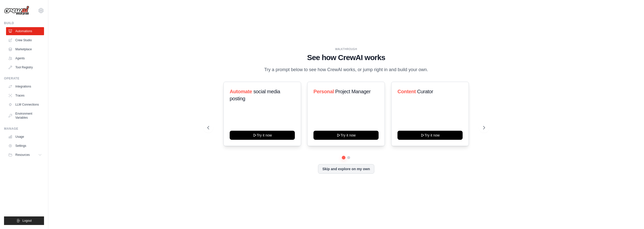 Image resolution: width=644 pixels, height=229 pixels. Describe the element at coordinates (24, 129) in the screenshot. I see `div: Manage` at that location.